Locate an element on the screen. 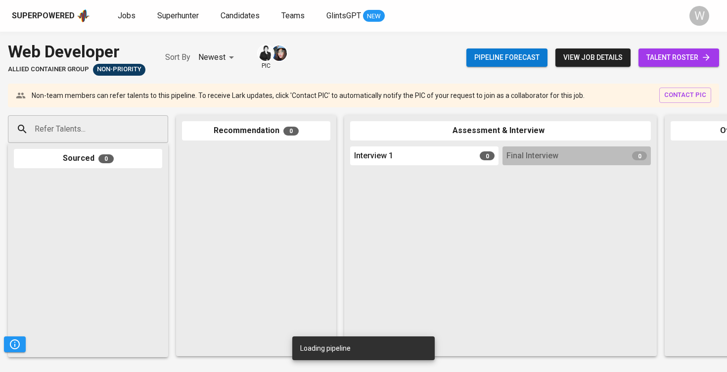  button: Pipeline forecast is located at coordinates (507, 57).